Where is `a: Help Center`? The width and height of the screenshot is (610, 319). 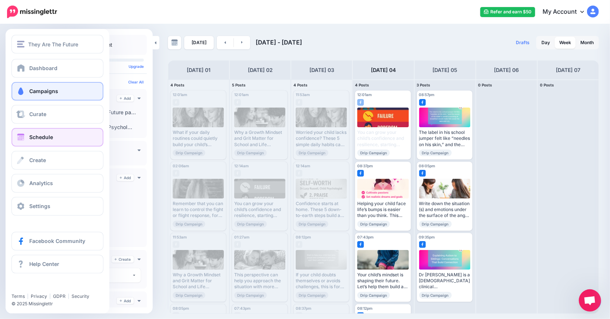
a: Help Center is located at coordinates (57, 264).